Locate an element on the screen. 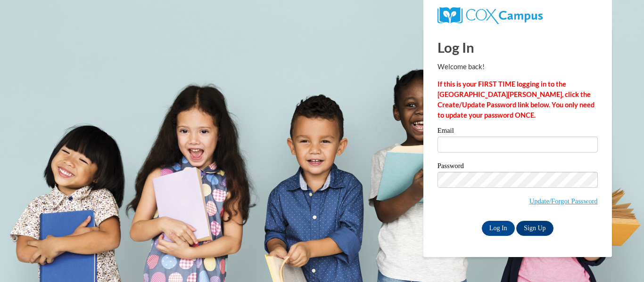 This screenshot has width=644, height=282. a: COX Campus is located at coordinates (490, 15).